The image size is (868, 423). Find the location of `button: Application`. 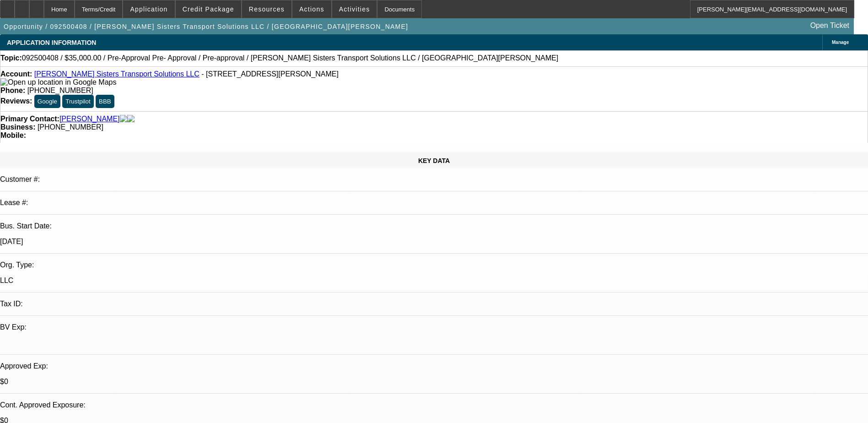

button: Application is located at coordinates (149, 9).